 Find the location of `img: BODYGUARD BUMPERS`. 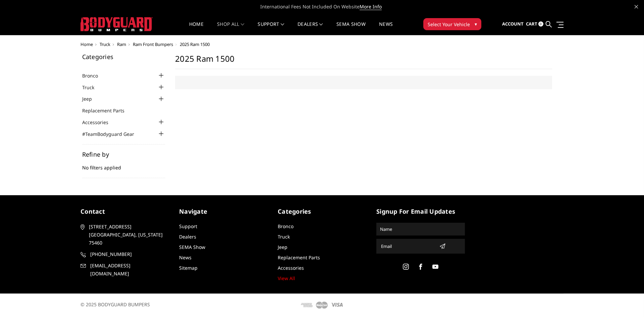

img: BODYGUARD BUMPERS is located at coordinates (116, 24).